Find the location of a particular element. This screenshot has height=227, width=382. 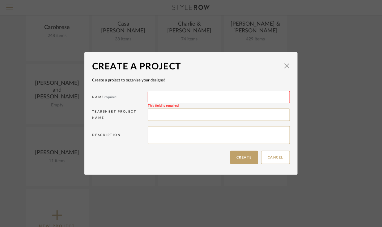

div: Create a project to organize your designs! is located at coordinates (191, 81).